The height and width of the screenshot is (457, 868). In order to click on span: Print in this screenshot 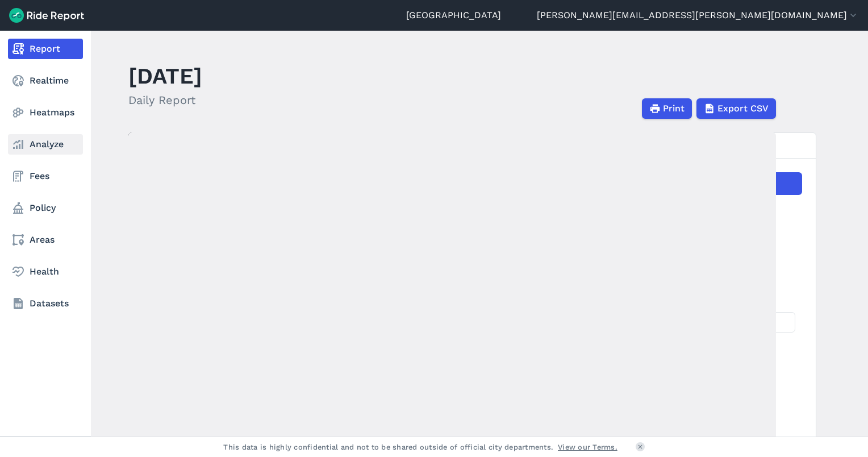, I will do `click(674, 108)`.